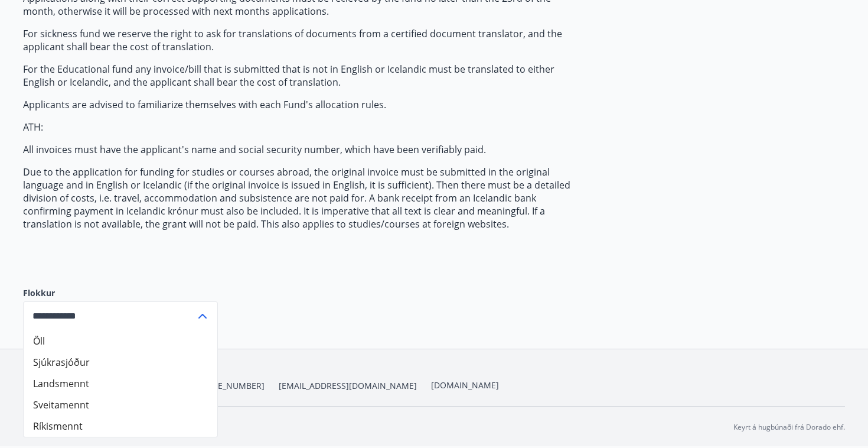 This screenshot has width=868, height=448. I want to click on p: Keyrt á hugbúnaði frá Dorado ehf., so click(789, 427).